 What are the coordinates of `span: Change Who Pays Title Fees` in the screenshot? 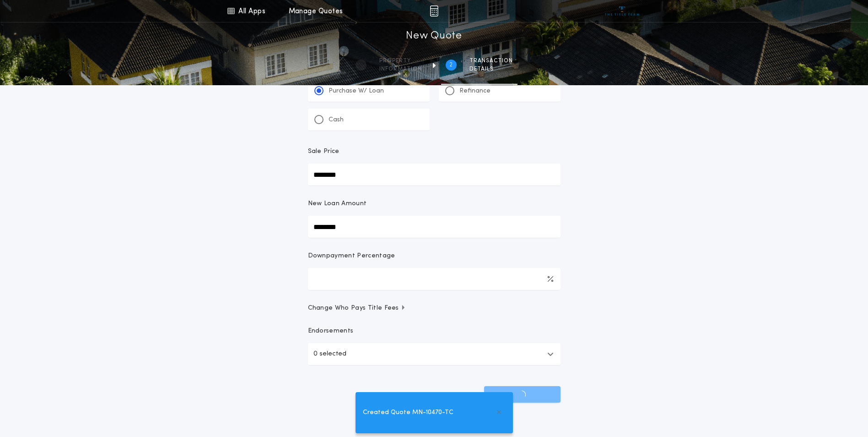 It's located at (357, 308).